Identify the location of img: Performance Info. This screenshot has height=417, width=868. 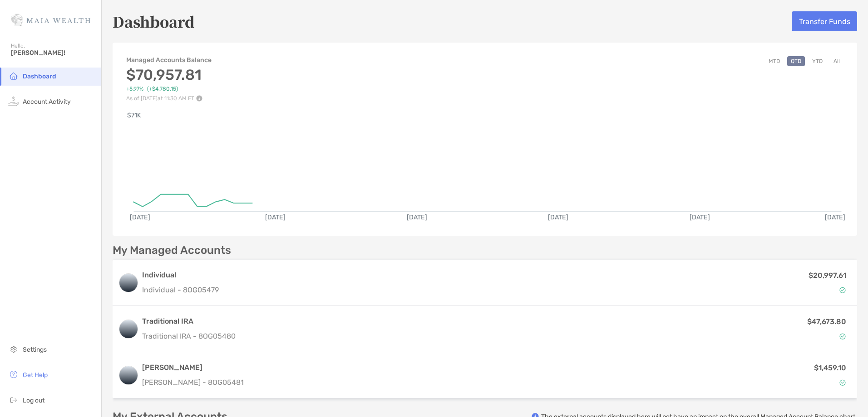
(199, 98).